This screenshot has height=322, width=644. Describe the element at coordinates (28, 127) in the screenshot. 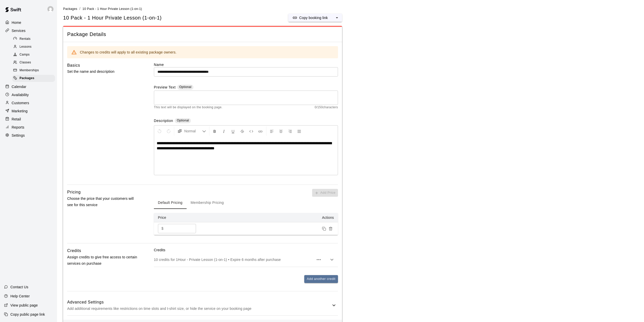

I see `a: Reports` at that location.